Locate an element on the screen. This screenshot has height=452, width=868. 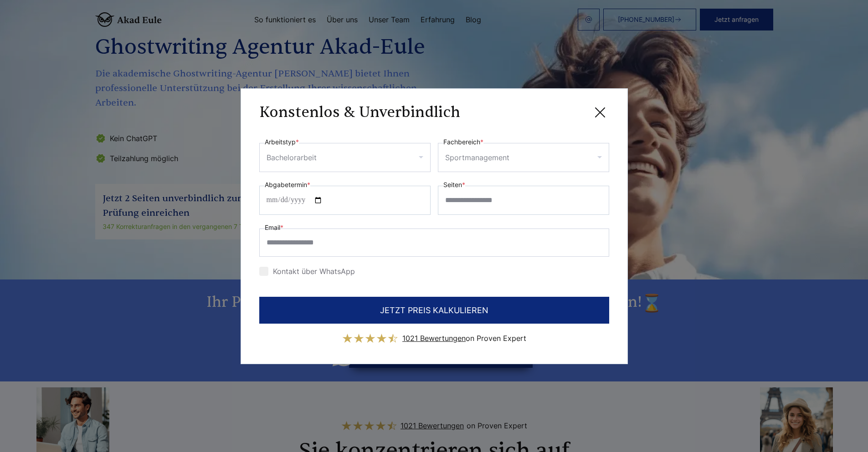
label: Fachbereich is located at coordinates (463, 142).